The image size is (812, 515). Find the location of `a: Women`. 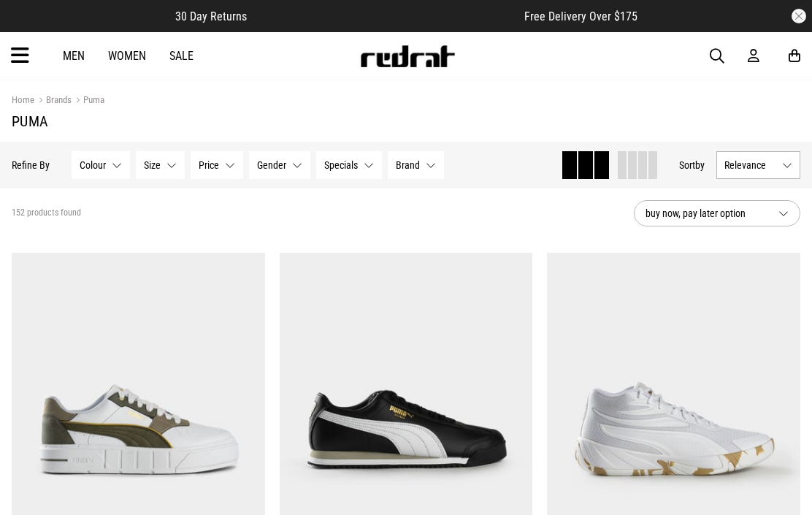

a: Women is located at coordinates (127, 56).